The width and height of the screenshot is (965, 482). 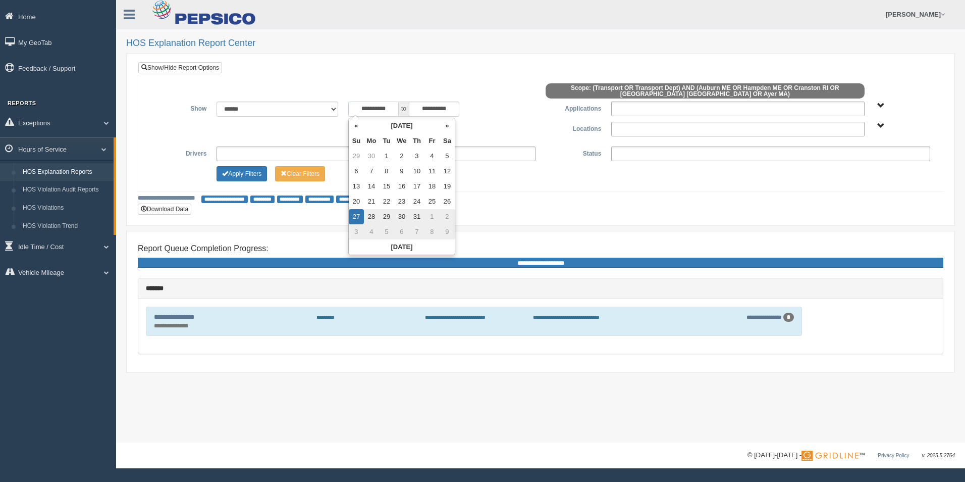 I want to click on label: Drivers, so click(x=179, y=152).